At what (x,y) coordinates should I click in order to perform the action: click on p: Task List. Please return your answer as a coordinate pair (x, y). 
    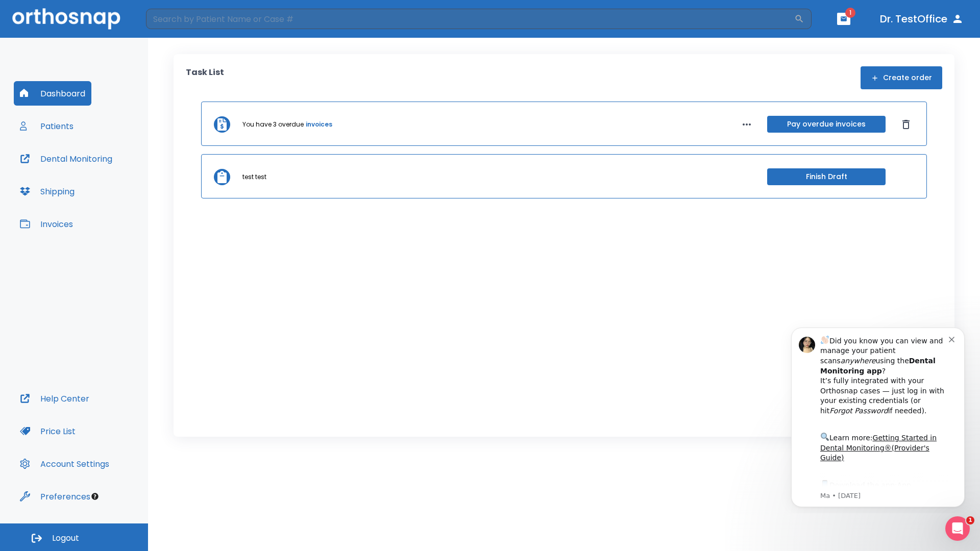
    Looking at the image, I should click on (205, 77).